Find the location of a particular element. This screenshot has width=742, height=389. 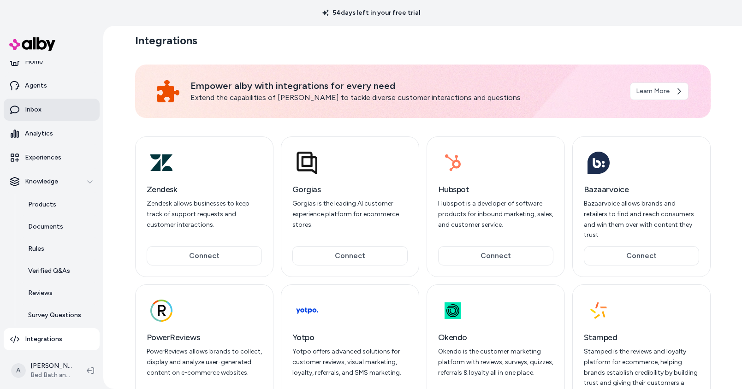

p: Okendo is the customer marketing platform with reviews, surveys, quizzes, referrals & loyalty all... is located at coordinates (496, 363).